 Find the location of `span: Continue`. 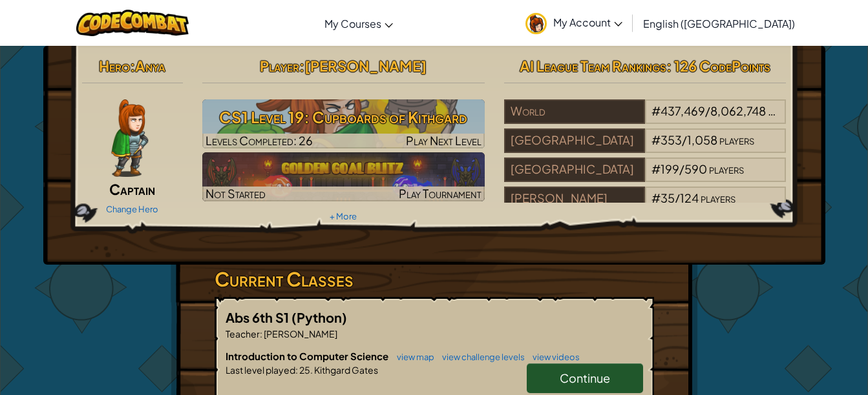

span: Continue is located at coordinates (585, 378).